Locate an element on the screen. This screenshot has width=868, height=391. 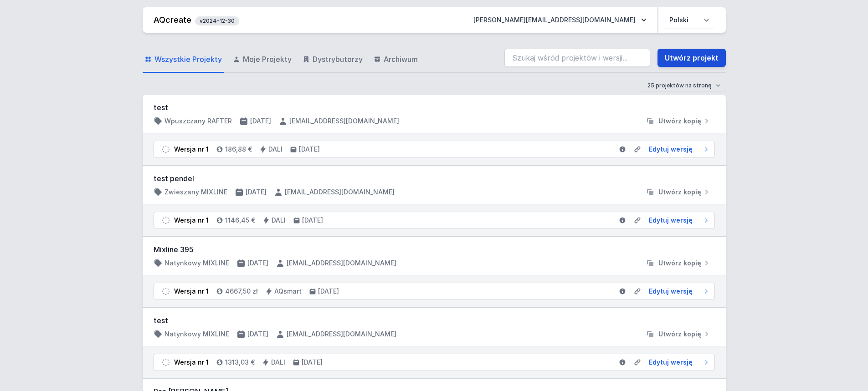
a: Utwórz projekt is located at coordinates (692, 58).